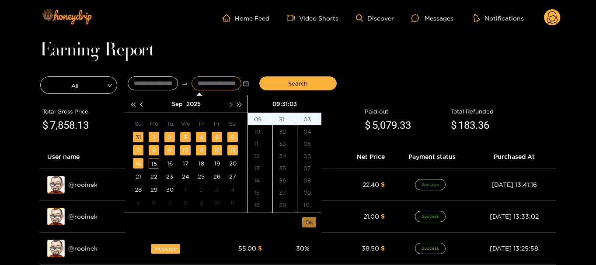 The height and width of the screenshot is (265, 596). What do you see at coordinates (503, 112) in the screenshot?
I see `div: Total Refunded` at bounding box center [503, 112].